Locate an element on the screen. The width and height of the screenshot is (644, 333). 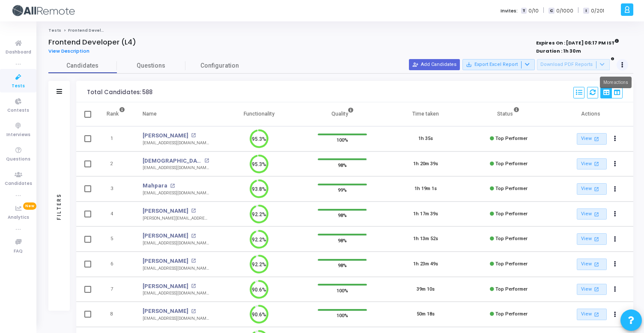
th: Quality is located at coordinates (342, 114).